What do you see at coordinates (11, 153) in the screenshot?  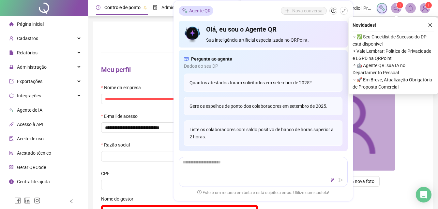 I see `span: solution` at bounding box center [11, 153].